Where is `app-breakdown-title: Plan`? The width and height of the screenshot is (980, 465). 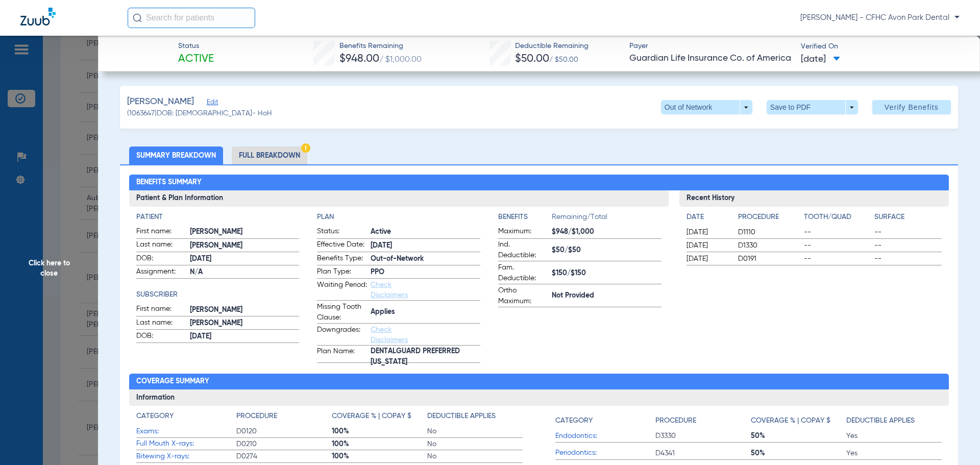 app-breakdown-title: Plan is located at coordinates (399, 217).